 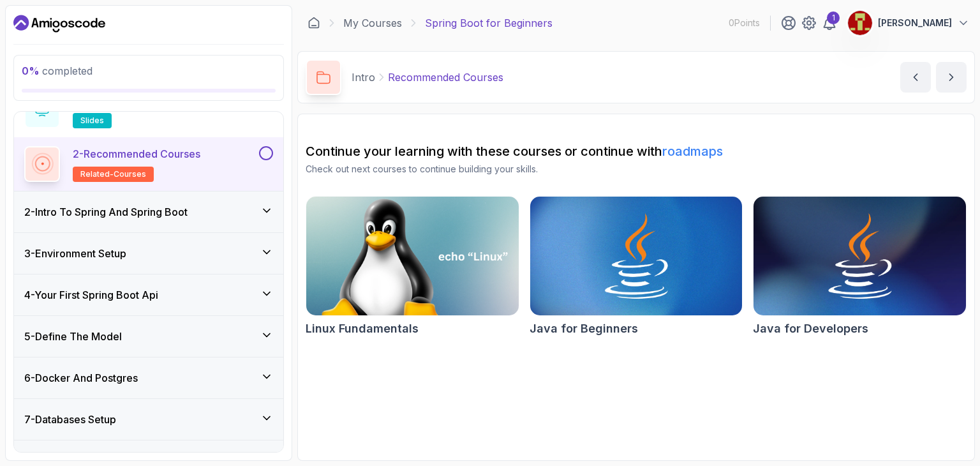 I want to click on h3: 6 - Docker And Postgres, so click(x=81, y=378).